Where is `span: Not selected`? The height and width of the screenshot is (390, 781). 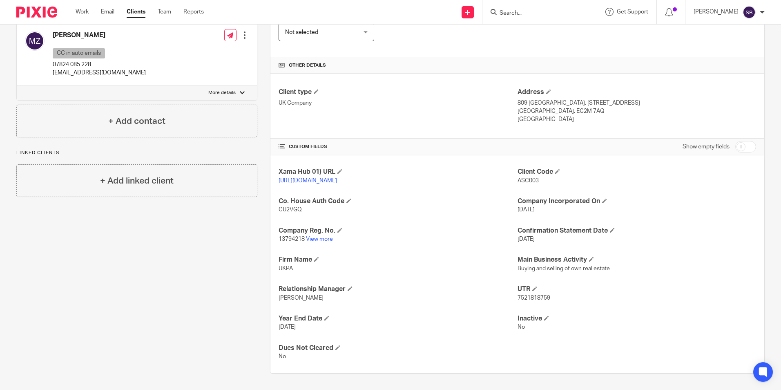 span: Not selected is located at coordinates (301, 32).